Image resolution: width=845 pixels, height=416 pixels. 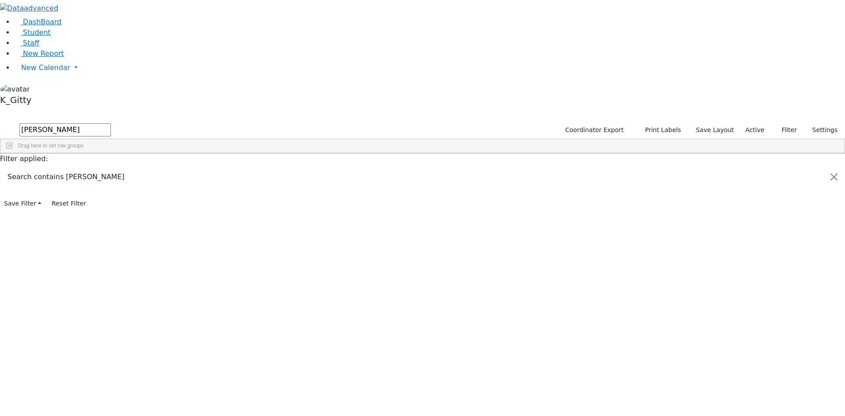 What do you see at coordinates (755, 130) in the screenshot?
I see `label: Active` at bounding box center [755, 130].